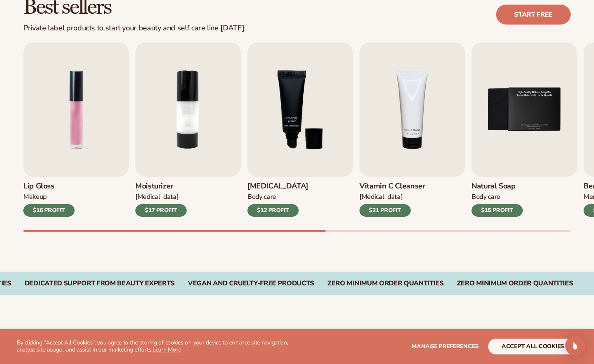  What do you see at coordinates (533, 347) in the screenshot?
I see `button: accept all cookies` at bounding box center [533, 347].